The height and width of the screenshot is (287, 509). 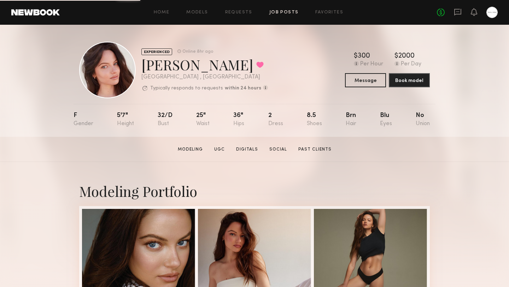 I want to click on div: F, so click(x=83, y=120).